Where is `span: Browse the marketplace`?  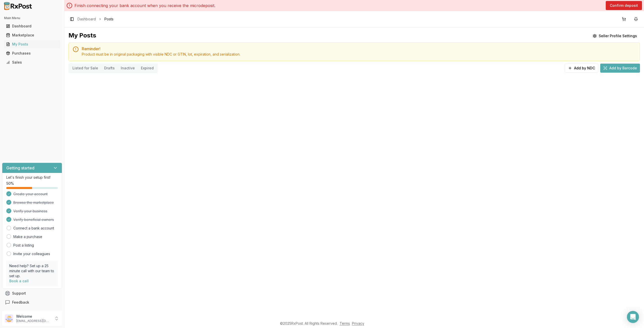
span: Browse the marketplace is located at coordinates (34, 203).